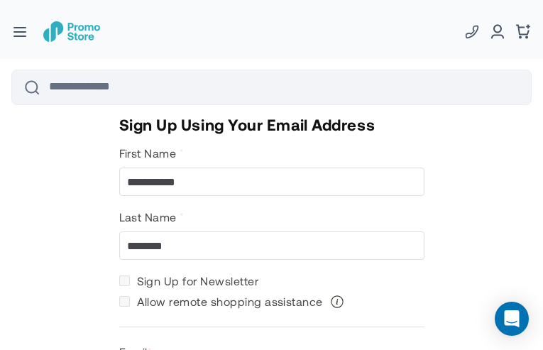 The width and height of the screenshot is (543, 350). I want to click on span: Last Name, so click(148, 216).